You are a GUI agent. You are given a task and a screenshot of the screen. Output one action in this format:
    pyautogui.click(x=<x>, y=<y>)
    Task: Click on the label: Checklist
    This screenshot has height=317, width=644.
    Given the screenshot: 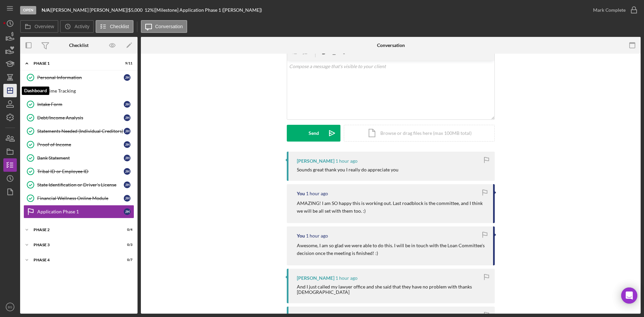 What is the action you would take?
    pyautogui.click(x=120, y=27)
    